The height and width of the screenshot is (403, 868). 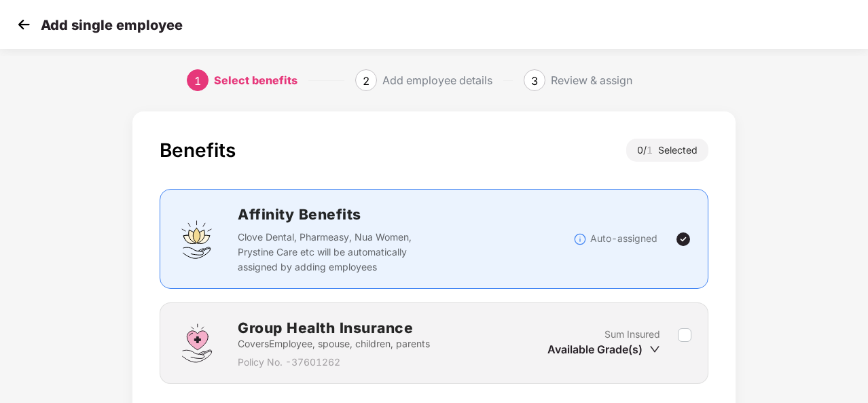 I want to click on img: svg+xml;base64,PHN2ZyBpZD0iR3JvdXBfSGVhbHRoX0luc3VyYW5jZSIgZGF0YS1uYW1lPSJHcm91cCBIZWFsdGggSW5zdX..., so click(x=197, y=343).